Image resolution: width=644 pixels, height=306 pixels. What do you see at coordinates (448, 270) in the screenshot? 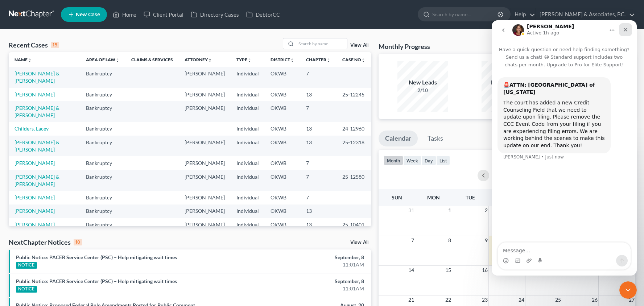
I see `span: 15` at bounding box center [448, 270].